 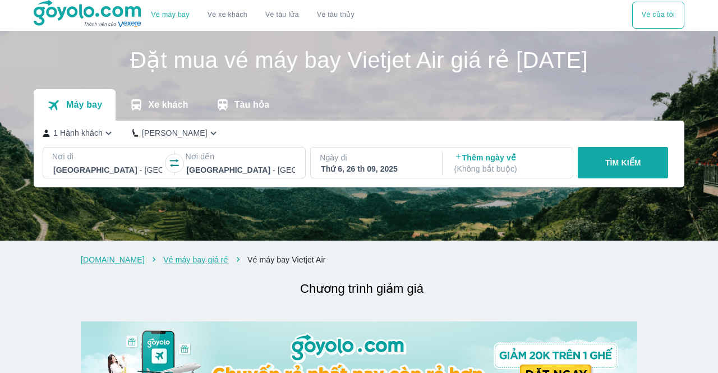 I want to click on p: Máy bay, so click(x=84, y=105).